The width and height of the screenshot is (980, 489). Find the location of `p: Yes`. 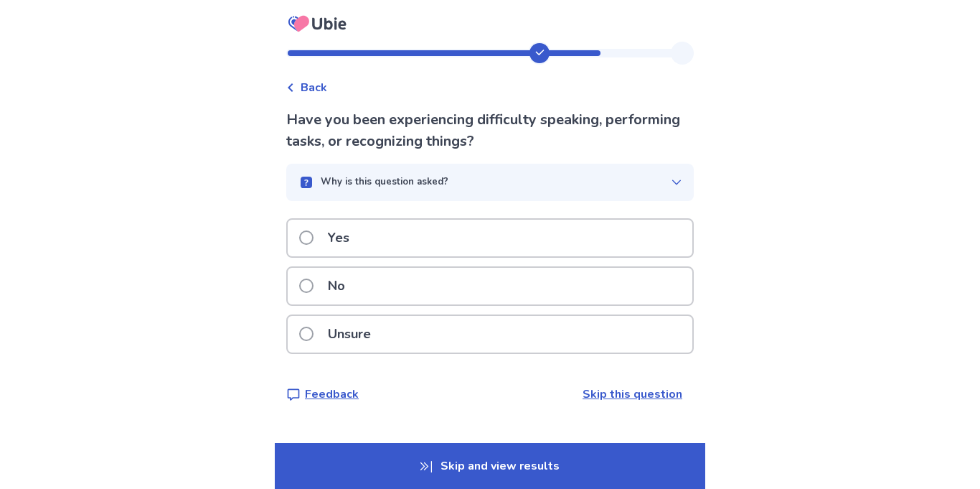

p: Yes is located at coordinates (339, 238).